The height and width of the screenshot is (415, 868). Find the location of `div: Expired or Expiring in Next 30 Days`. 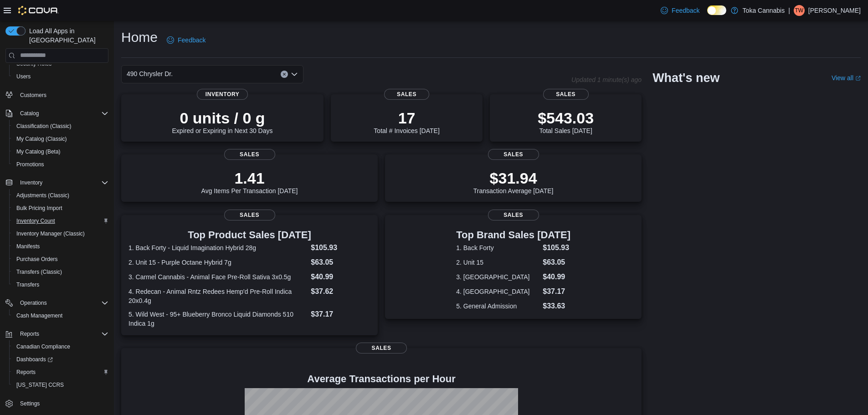

div: Expired or Expiring in Next 30 Days is located at coordinates (222, 122).